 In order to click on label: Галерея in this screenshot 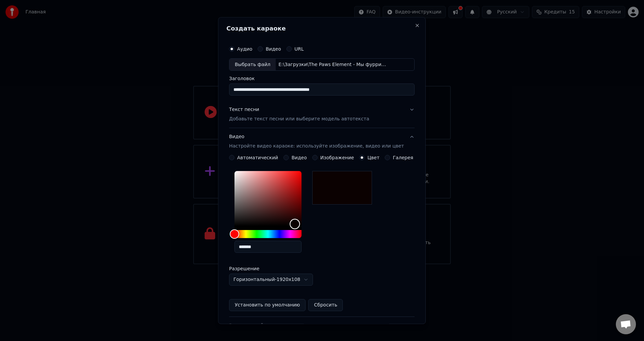, I will do `click(403, 158)`.